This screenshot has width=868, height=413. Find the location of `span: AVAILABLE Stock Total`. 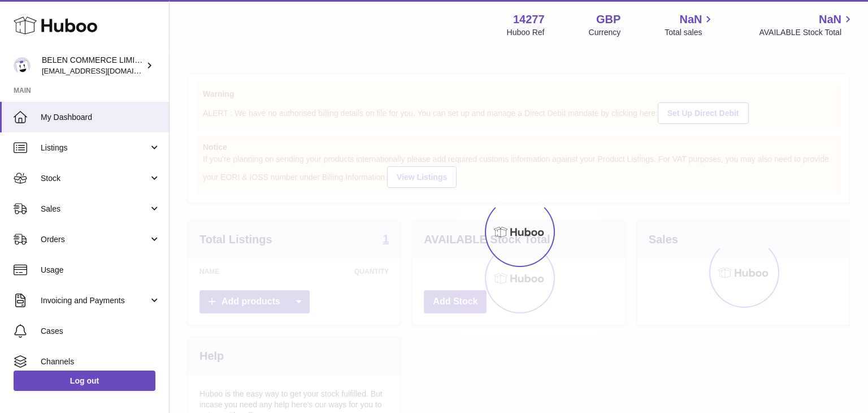

span: AVAILABLE Stock Total is located at coordinates (806, 32).